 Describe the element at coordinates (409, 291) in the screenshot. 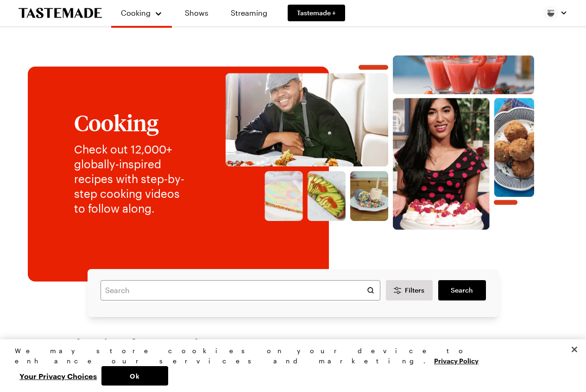

I see `button: Desktop filters` at that location.